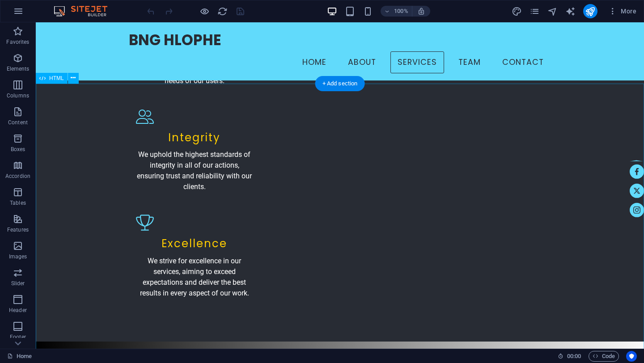 This screenshot has width=644, height=363. Describe the element at coordinates (621, 11) in the screenshot. I see `button: More` at that location.